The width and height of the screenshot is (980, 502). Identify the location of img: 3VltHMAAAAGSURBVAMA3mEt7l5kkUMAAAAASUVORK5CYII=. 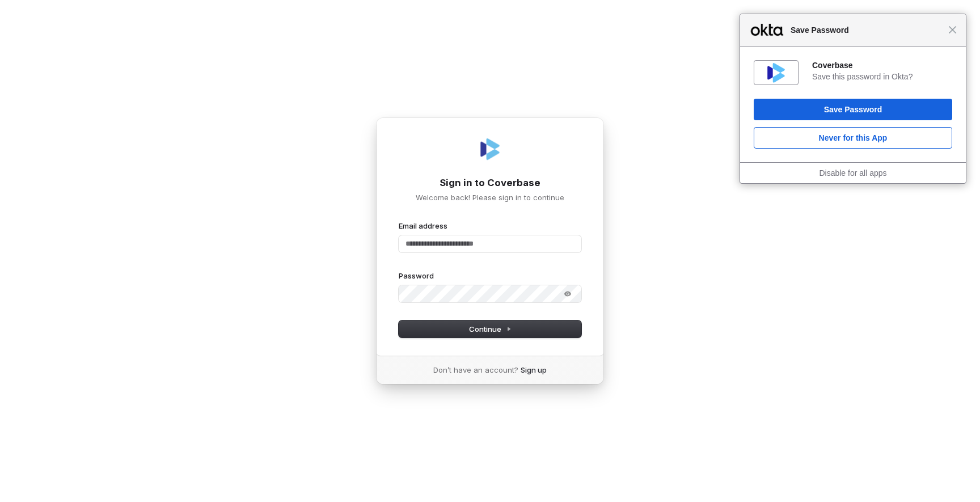
(776, 73).